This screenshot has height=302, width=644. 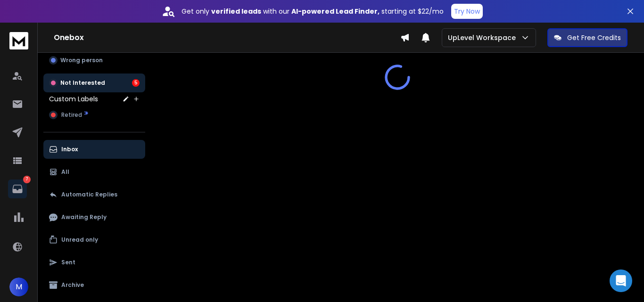 What do you see at coordinates (621, 281) in the screenshot?
I see `div: Open Intercom Messenger` at bounding box center [621, 281].